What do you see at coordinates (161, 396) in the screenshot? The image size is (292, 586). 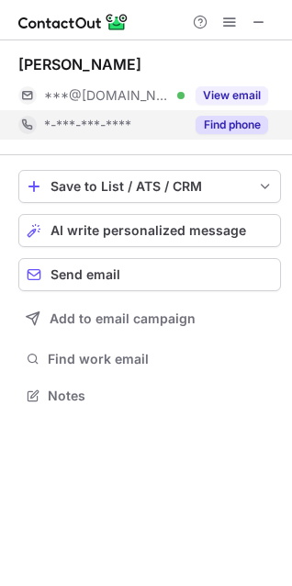 I see `span: Notes` at bounding box center [161, 396].